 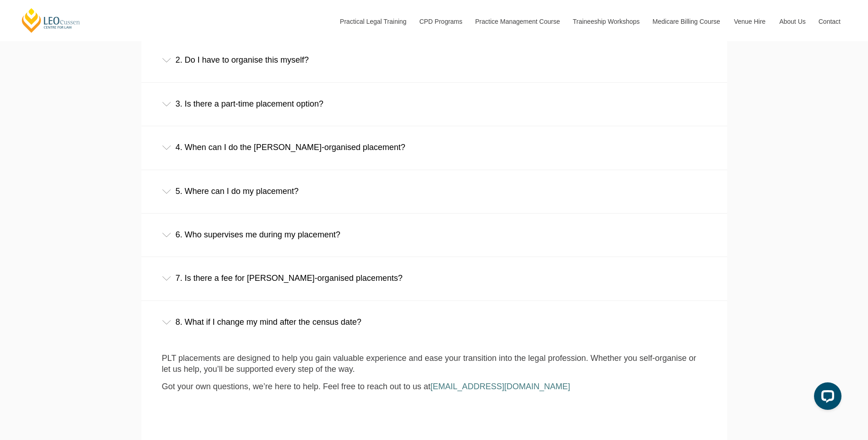 I want to click on span: PLT placements are designed to help you gain valuable experience and ease your transition into th..., so click(x=429, y=363).